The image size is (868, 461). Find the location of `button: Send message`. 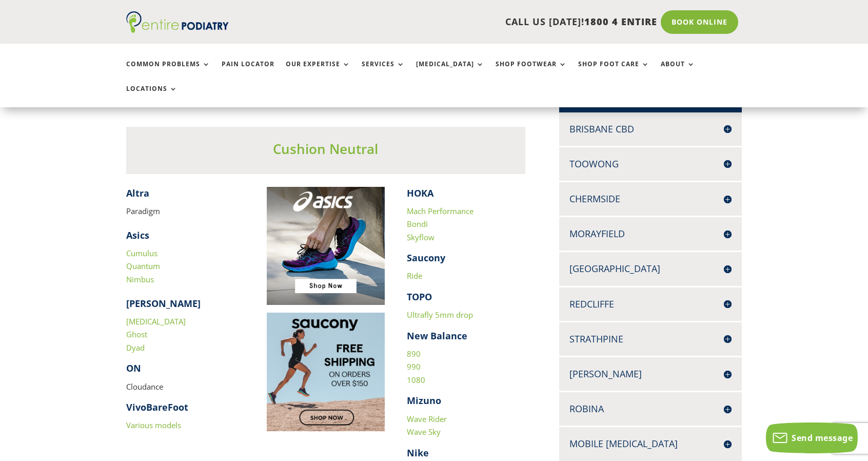

button: Send message is located at coordinates (812, 437).